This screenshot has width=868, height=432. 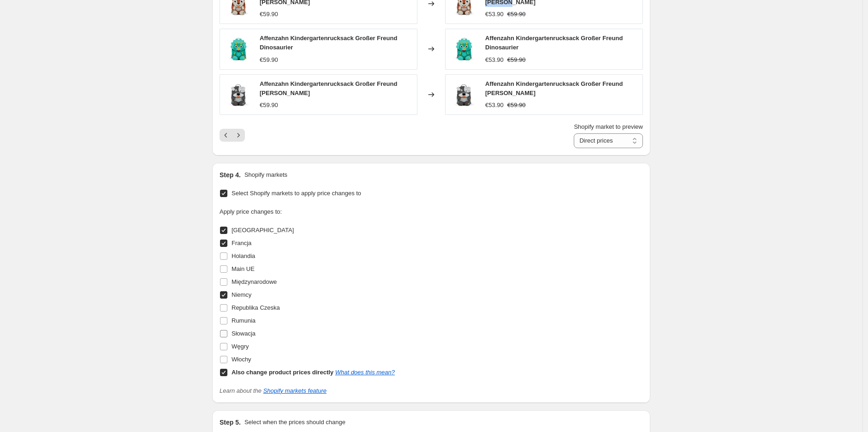 I want to click on span: Rumunia, so click(x=243, y=320).